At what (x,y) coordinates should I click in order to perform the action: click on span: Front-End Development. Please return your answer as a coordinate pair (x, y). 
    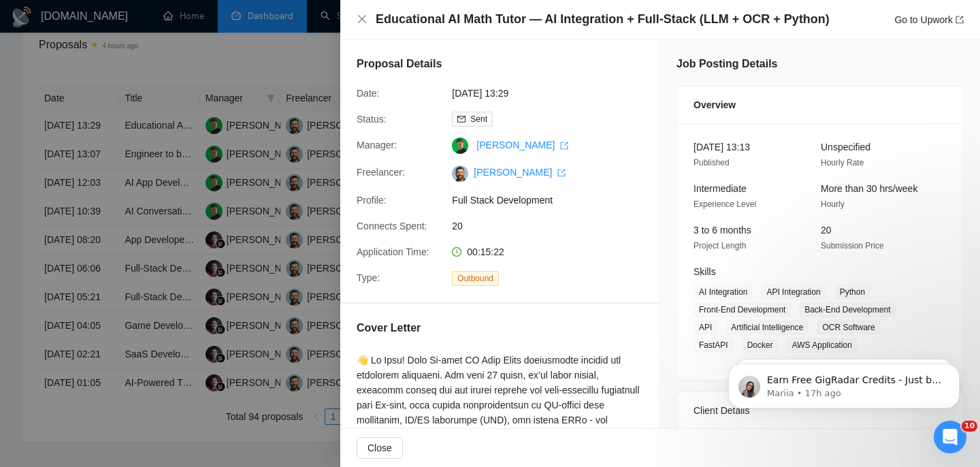
    Looking at the image, I should click on (741, 310).